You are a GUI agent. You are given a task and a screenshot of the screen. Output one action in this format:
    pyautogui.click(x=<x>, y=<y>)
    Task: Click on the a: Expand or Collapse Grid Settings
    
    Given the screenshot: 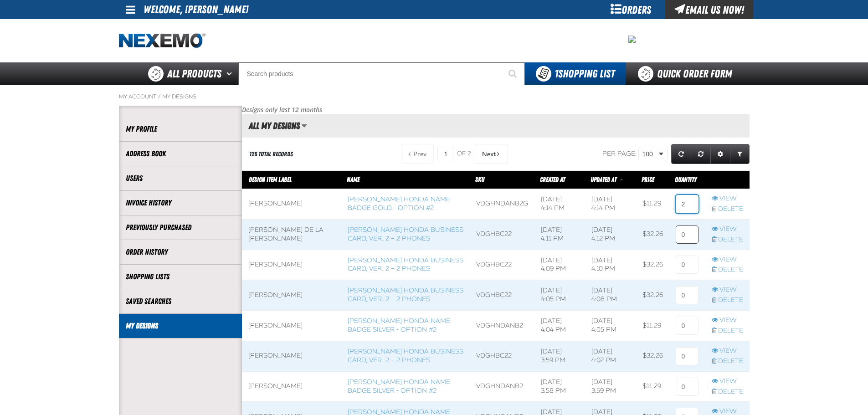 What is the action you would take?
    pyautogui.click(x=720, y=154)
    